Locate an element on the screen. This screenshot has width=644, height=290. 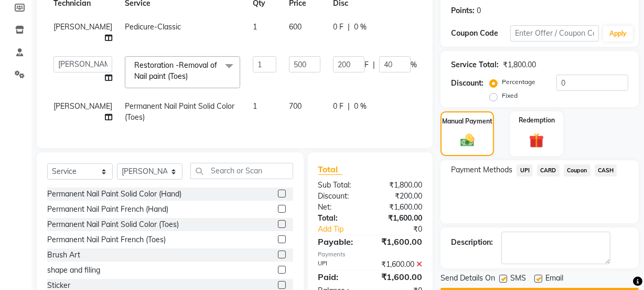
div: 0 is located at coordinates (479, 11).